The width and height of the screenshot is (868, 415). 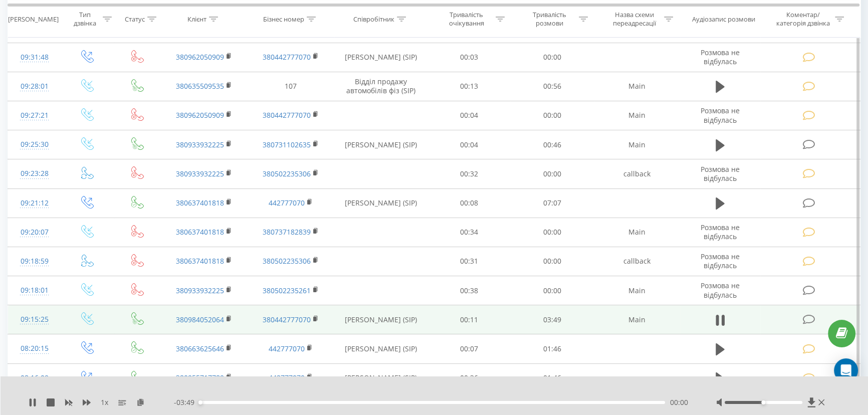 I want to click on td: 00:03, so click(x=469, y=57).